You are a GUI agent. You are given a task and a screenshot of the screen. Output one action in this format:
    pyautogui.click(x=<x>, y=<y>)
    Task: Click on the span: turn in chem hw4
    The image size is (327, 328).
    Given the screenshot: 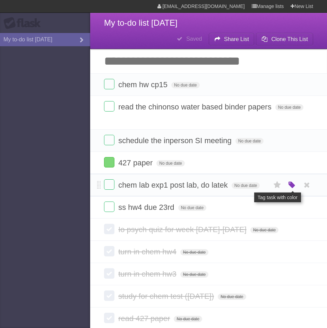 What is the action you would take?
    pyautogui.click(x=148, y=251)
    